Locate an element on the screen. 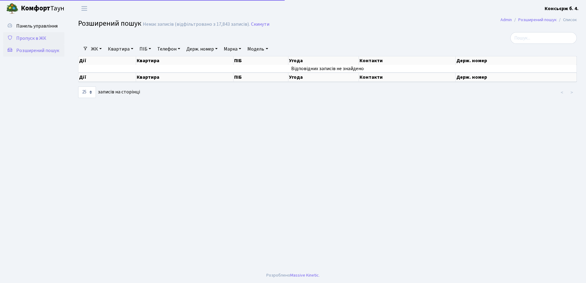  b: Комфорт is located at coordinates (36, 8).